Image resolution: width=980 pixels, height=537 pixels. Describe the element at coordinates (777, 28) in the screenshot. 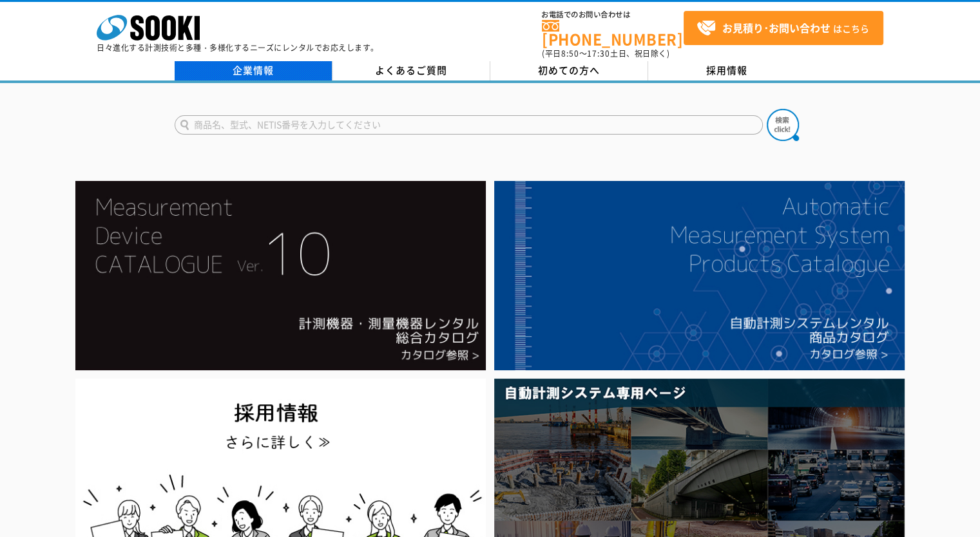

I see `strong: お見積り･お問い合わせ` at that location.